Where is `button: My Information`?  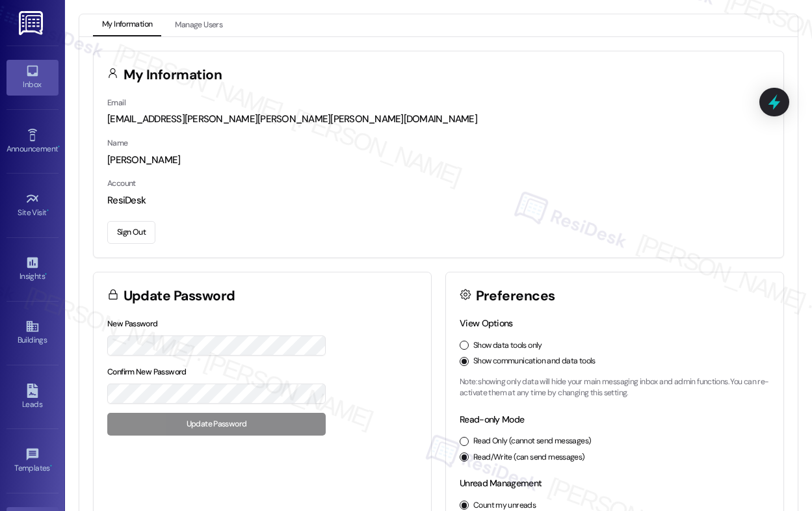
button: My Information is located at coordinates (127, 26).